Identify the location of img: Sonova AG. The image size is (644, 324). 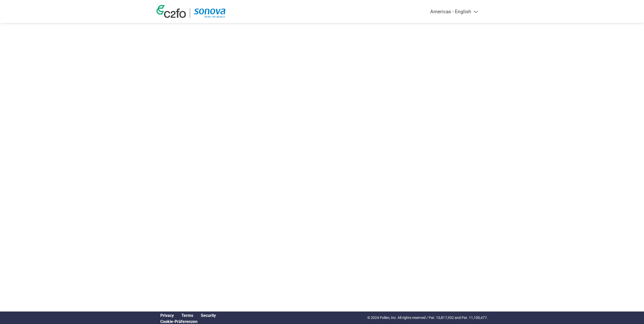
(210, 13).